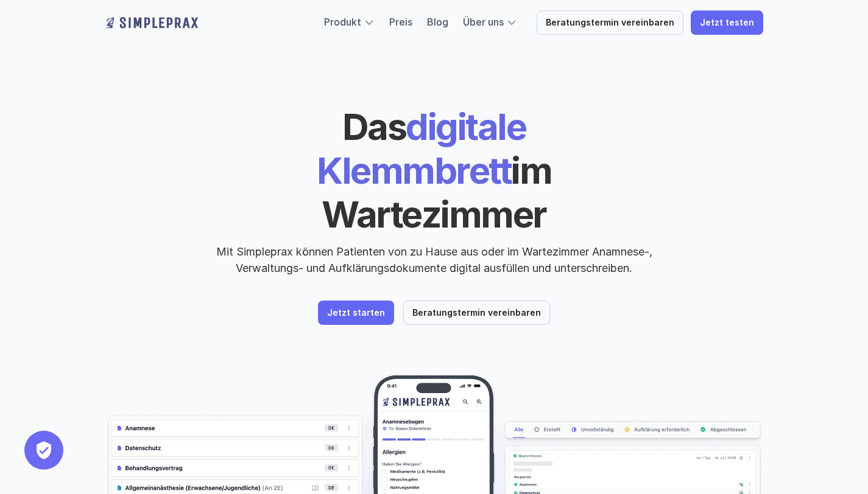  Describe the element at coordinates (440, 193) in the screenshot. I see `span: im Wartezimmer` at that location.